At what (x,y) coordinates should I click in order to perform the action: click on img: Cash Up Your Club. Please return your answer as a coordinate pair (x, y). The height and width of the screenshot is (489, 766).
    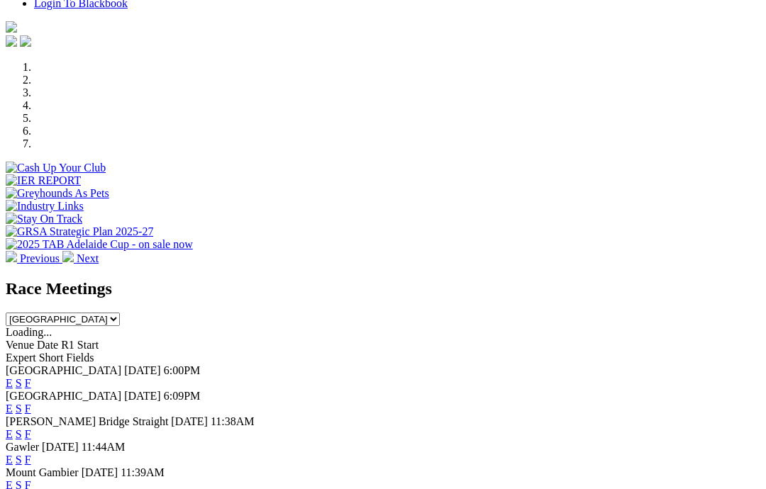
    Looking at the image, I should click on (55, 168).